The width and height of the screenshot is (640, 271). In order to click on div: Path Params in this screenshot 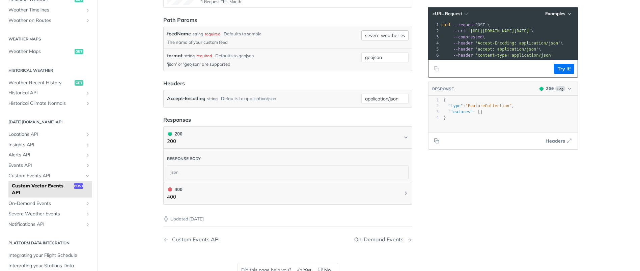, I will do `click(180, 20)`.